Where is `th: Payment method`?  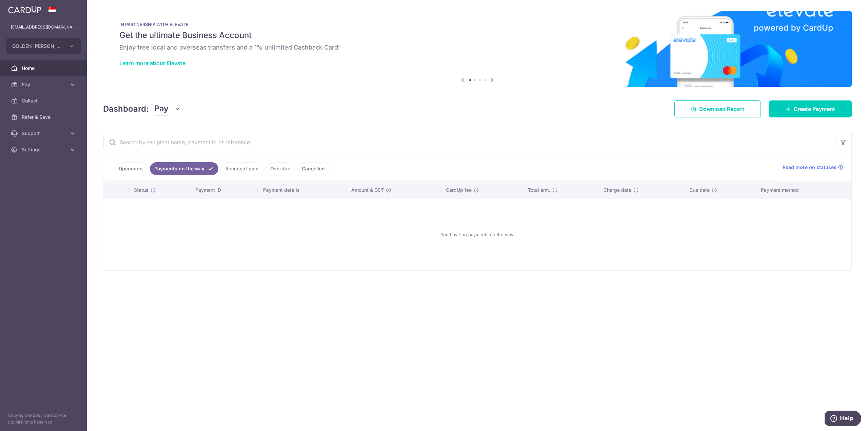 th: Payment method is located at coordinates (803, 190).